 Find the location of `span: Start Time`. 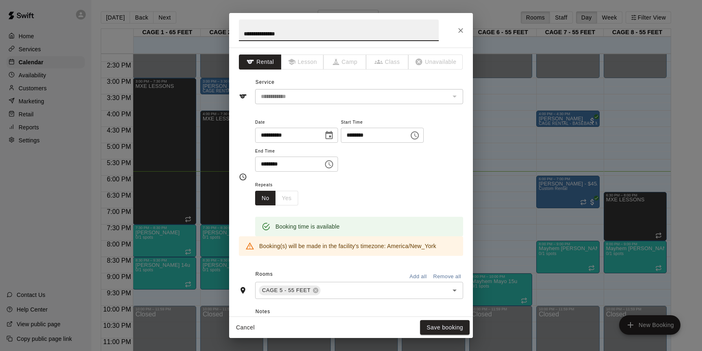

span: Start Time is located at coordinates (382, 122).